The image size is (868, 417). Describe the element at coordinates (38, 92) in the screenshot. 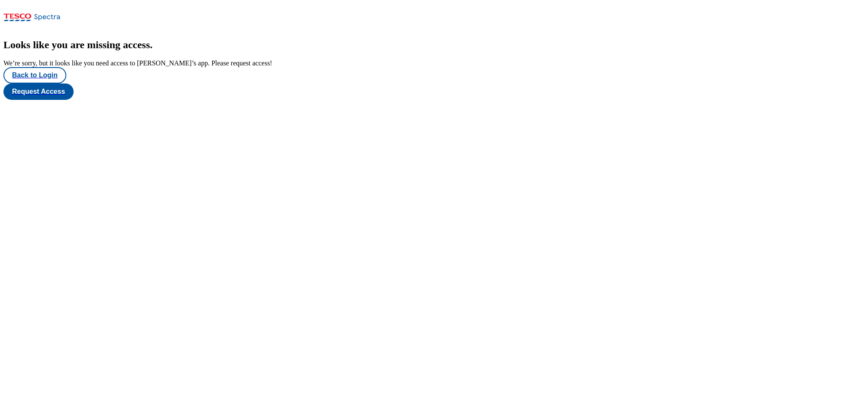

I see `button: Request Access` at that location.